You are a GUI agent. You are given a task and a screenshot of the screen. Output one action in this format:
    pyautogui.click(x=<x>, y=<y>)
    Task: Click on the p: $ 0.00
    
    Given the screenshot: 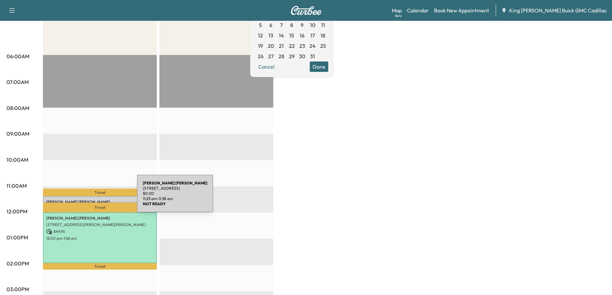 What is the action you would take?
    pyautogui.click(x=175, y=194)
    